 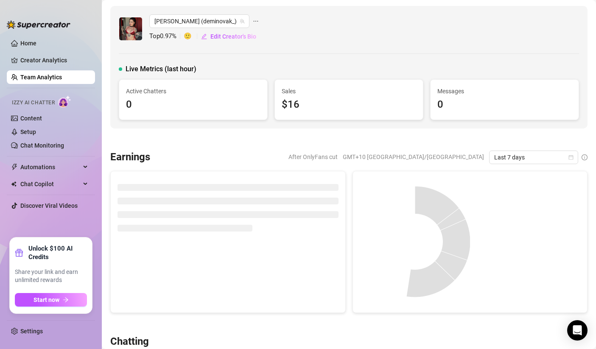 What do you see at coordinates (28, 43) in the screenshot?
I see `a: Home` at bounding box center [28, 43].